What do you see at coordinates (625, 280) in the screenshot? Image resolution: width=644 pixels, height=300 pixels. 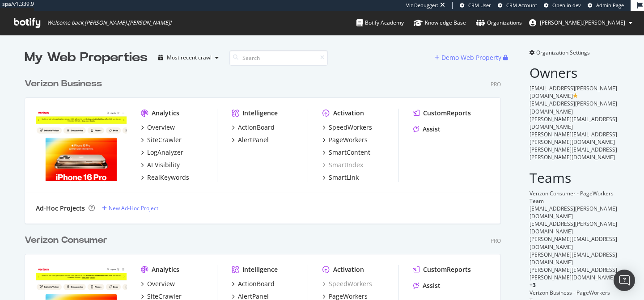 I see `div: Open Intercom Messenger` at bounding box center [625, 280].